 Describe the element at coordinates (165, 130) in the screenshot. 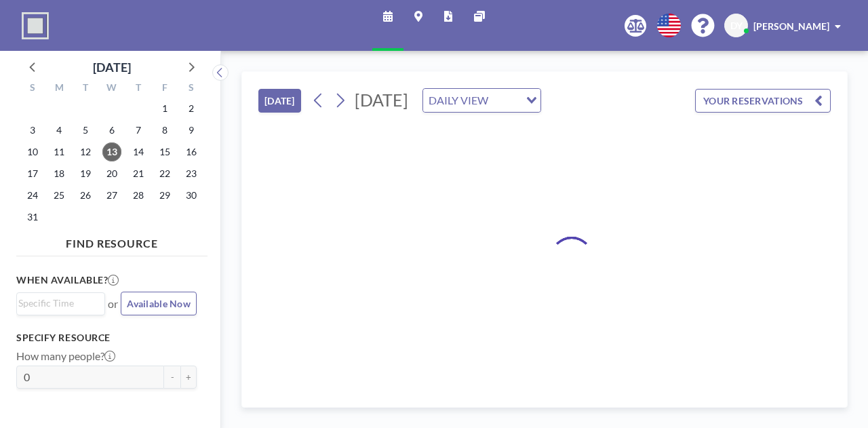

I see `span: Friday, August 8, 2025` at that location.